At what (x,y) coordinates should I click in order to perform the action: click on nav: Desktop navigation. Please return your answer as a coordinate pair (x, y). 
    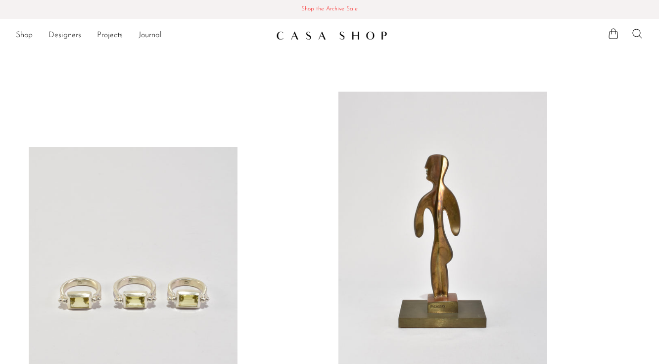
    Looking at the image, I should click on (142, 36).